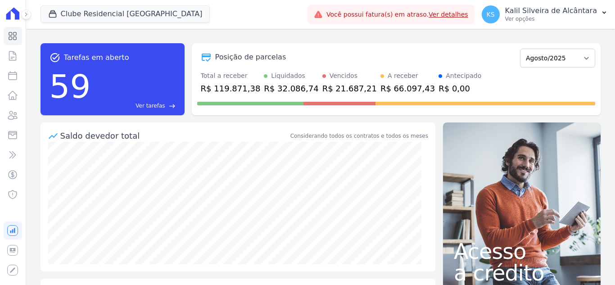 The width and height of the screenshot is (615, 285). I want to click on span: task_alt, so click(55, 58).